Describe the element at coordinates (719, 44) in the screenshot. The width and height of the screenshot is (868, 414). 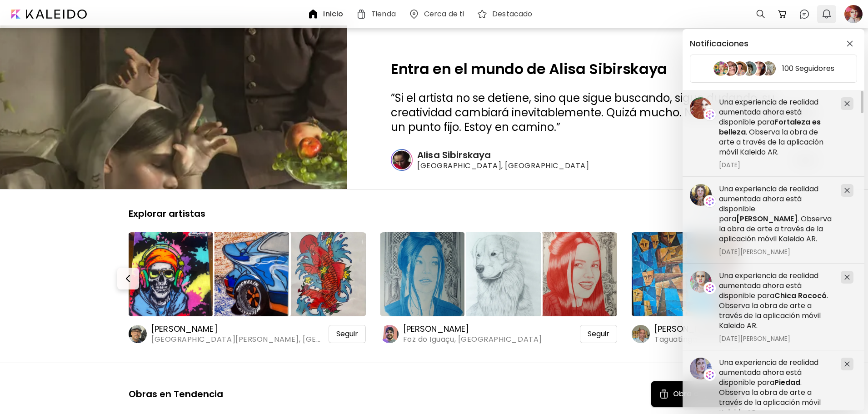
I see `h5: Notificaciones` at that location.